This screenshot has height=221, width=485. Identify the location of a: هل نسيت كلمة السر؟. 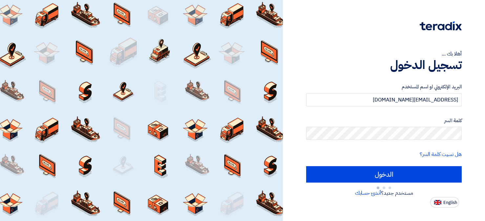
(441, 154).